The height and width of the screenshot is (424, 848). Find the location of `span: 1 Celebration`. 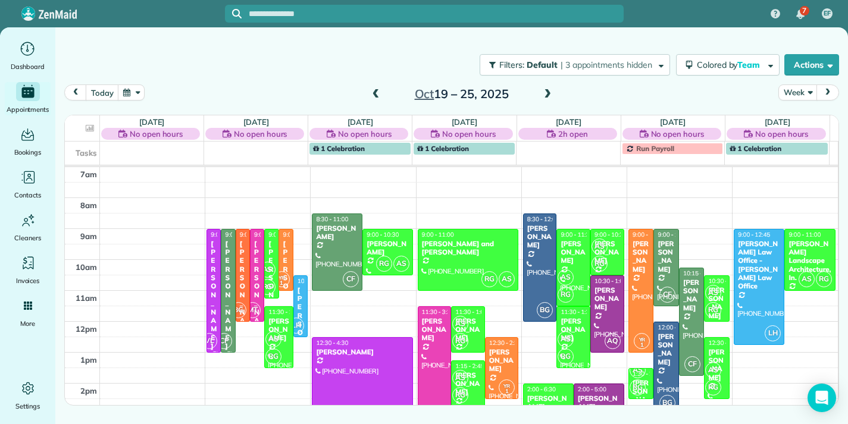

span: 1 Celebration is located at coordinates (443, 148).